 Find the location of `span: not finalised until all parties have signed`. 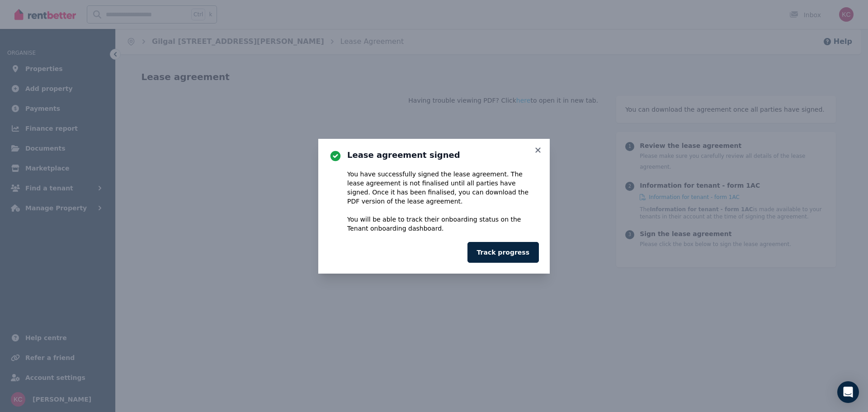

span: not finalised until all parties have signed is located at coordinates (431, 188).